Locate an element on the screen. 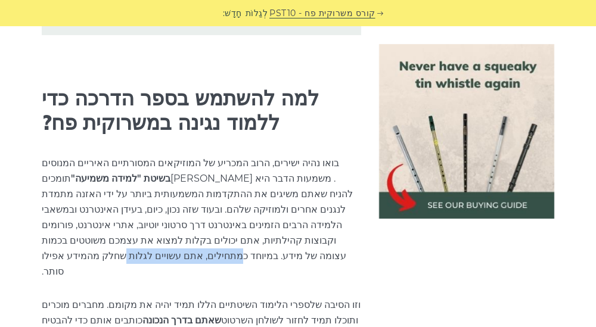  font: וזו הסיבה שלספרי הלימוד השיטתיים הללו תמיד יהיה את מקומם. מחברים מוכרים כותבים אותם כדי להבטיח is located at coordinates (201, 312).